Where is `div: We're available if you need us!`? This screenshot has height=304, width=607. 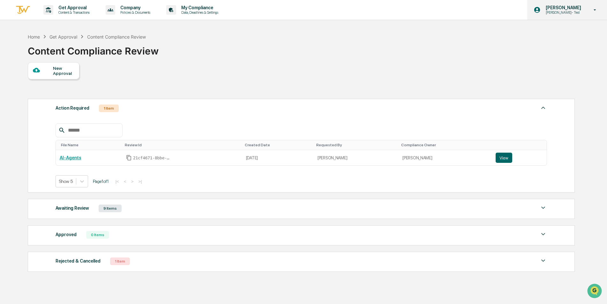
div: We're available if you need us! is located at coordinates (51, 58).